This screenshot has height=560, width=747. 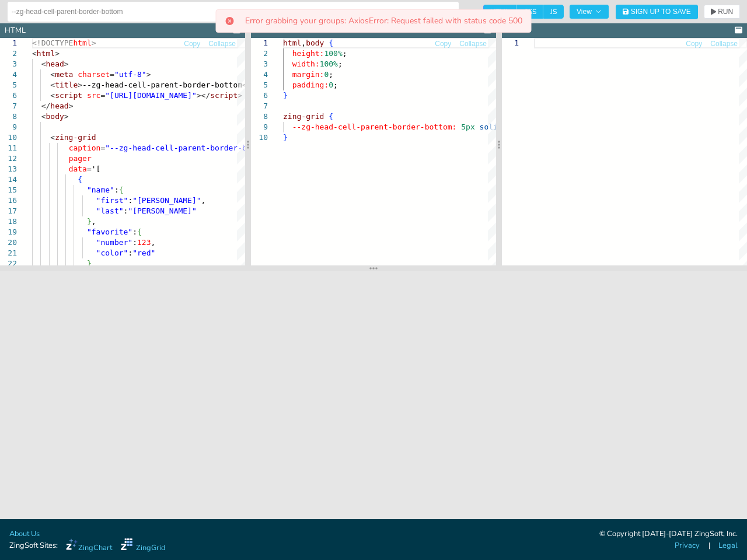 What do you see at coordinates (77, 169) in the screenshot?
I see `span: data` at bounding box center [77, 169].